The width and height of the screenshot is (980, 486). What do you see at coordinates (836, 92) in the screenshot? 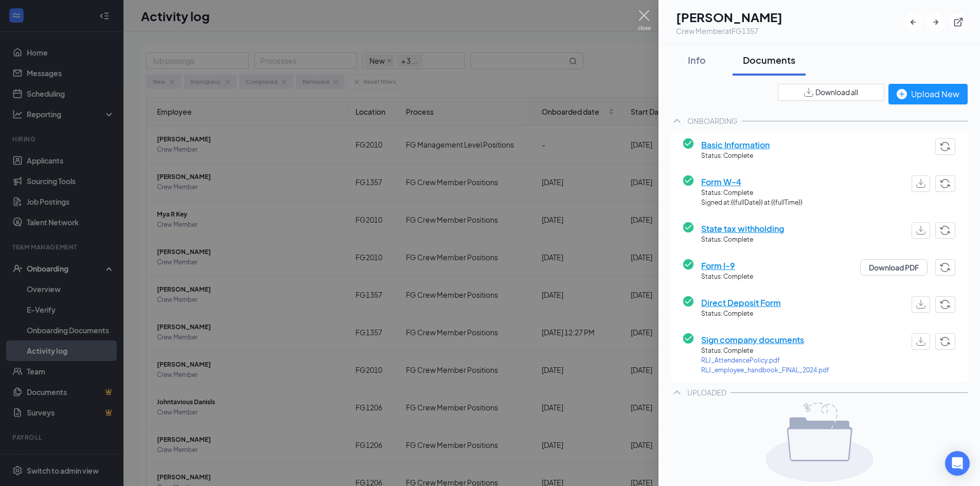
I see `span: Download all` at bounding box center [836, 92].